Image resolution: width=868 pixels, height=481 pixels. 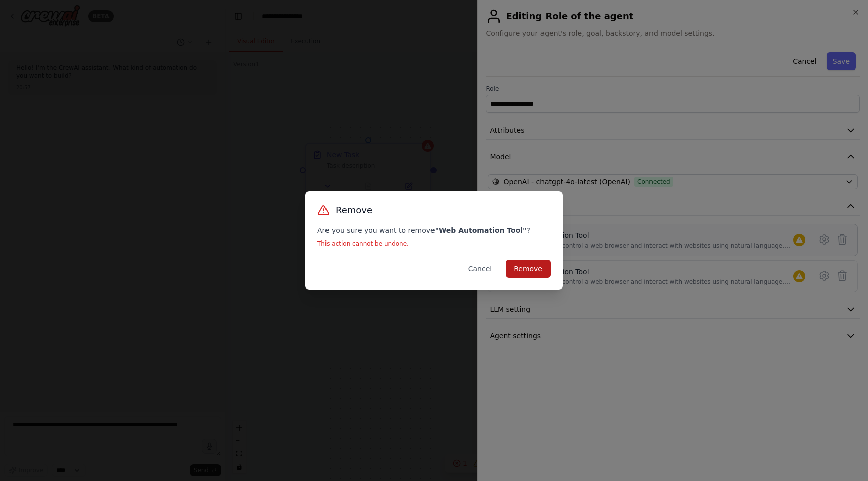 I want to click on strong: " Web Automation Tool ", so click(x=481, y=230).